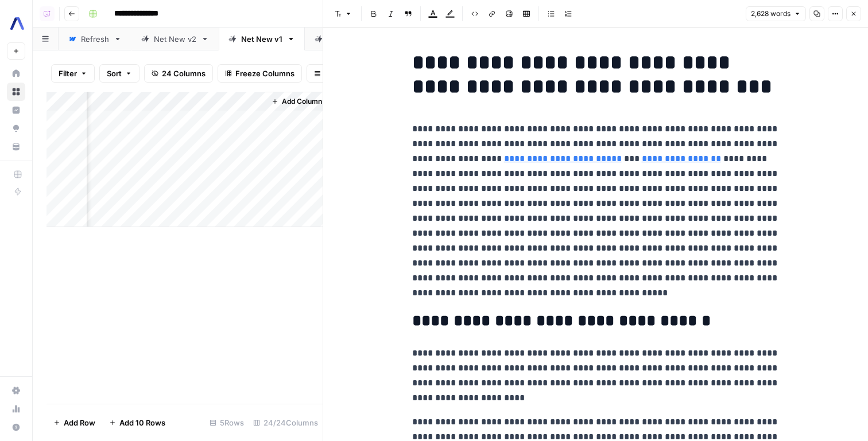 The height and width of the screenshot is (441, 868). What do you see at coordinates (16, 110) in the screenshot?
I see `a: Insights` at bounding box center [16, 110].